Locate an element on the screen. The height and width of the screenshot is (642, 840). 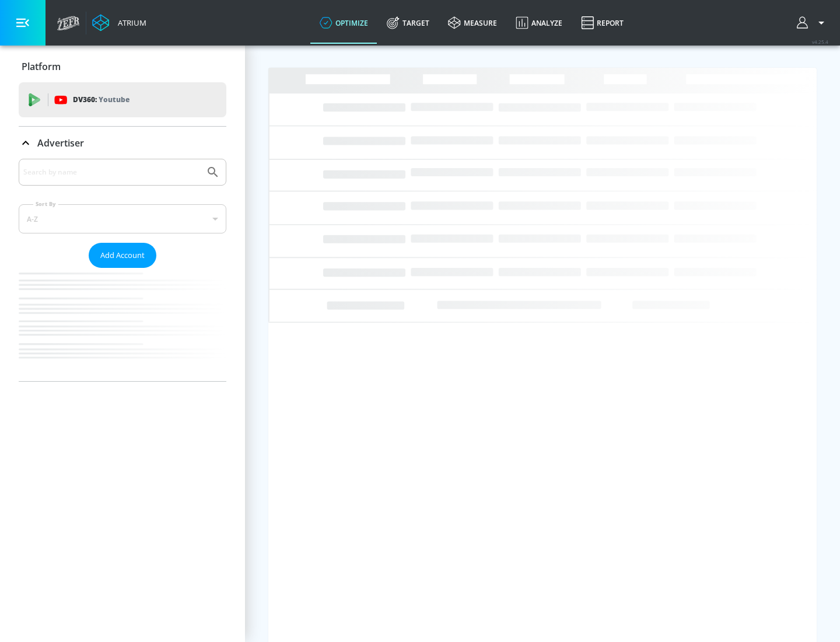
p: DV360: is located at coordinates (101, 100).